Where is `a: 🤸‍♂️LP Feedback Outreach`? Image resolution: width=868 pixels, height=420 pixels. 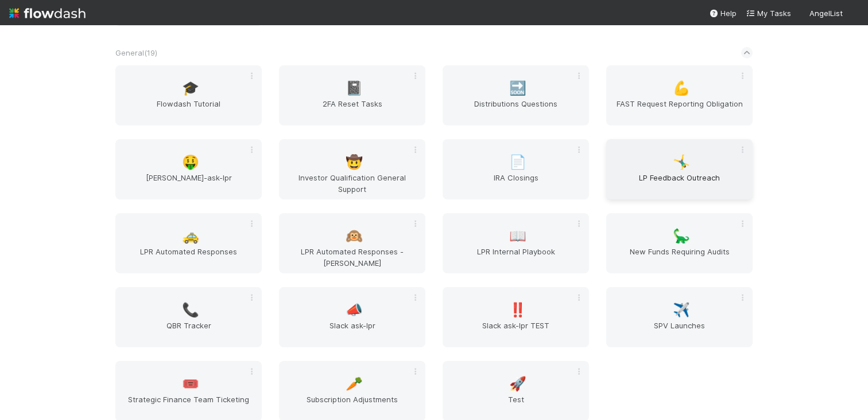
a: 🤸‍♂️LP Feedback Outreach is located at coordinates (680, 169).